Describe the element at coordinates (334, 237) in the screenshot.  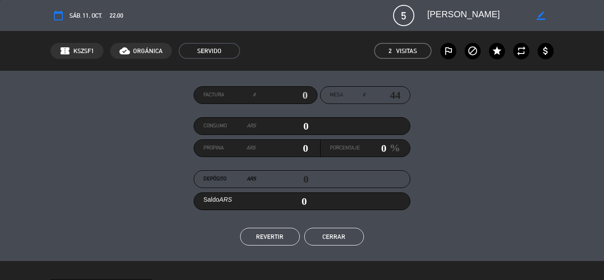
I see `button: Cerrar` at that location.